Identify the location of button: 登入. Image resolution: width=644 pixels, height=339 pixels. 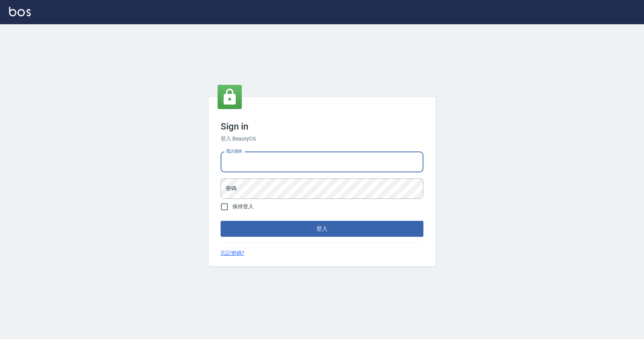
(322, 229).